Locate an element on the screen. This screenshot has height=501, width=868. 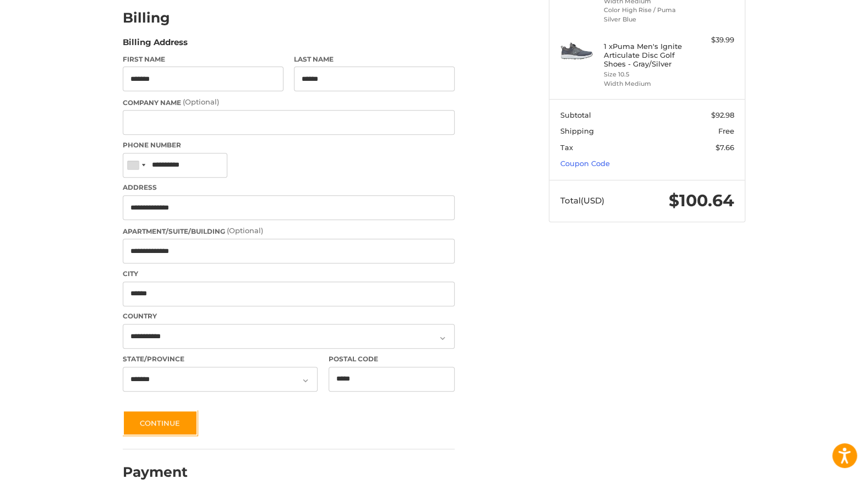
span: Free is located at coordinates (726, 131).